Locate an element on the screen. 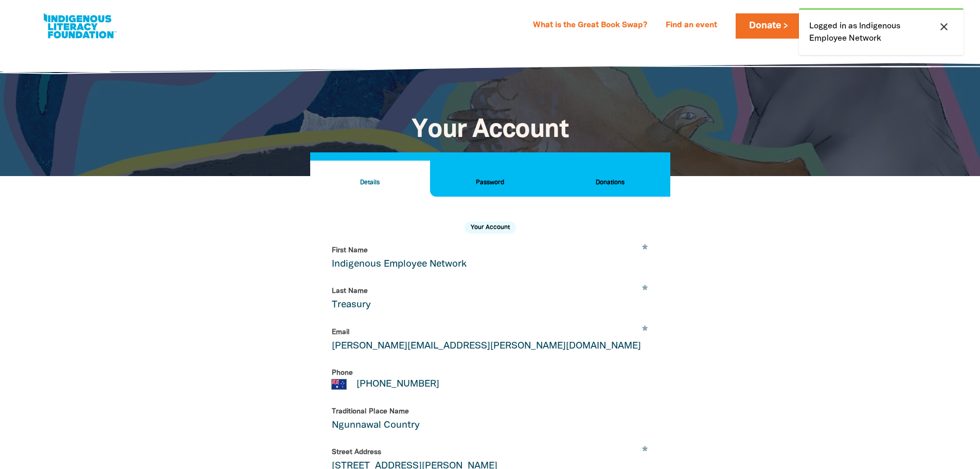 The width and height of the screenshot is (980, 469). h2: Donations is located at coordinates (610, 183).